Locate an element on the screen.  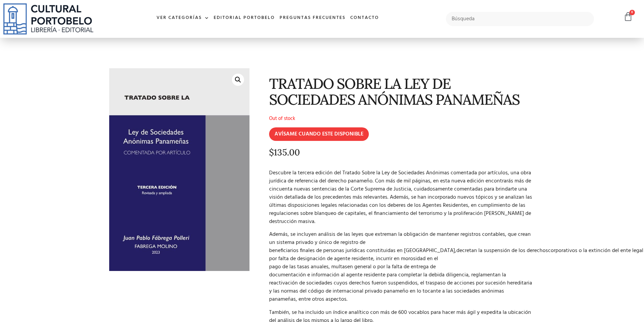
a: Preguntas frecuentes is located at coordinates (313, 18).